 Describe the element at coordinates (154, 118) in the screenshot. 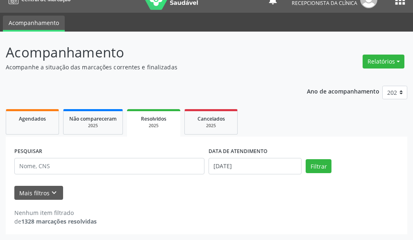

I see `span: Resolvidos` at that location.